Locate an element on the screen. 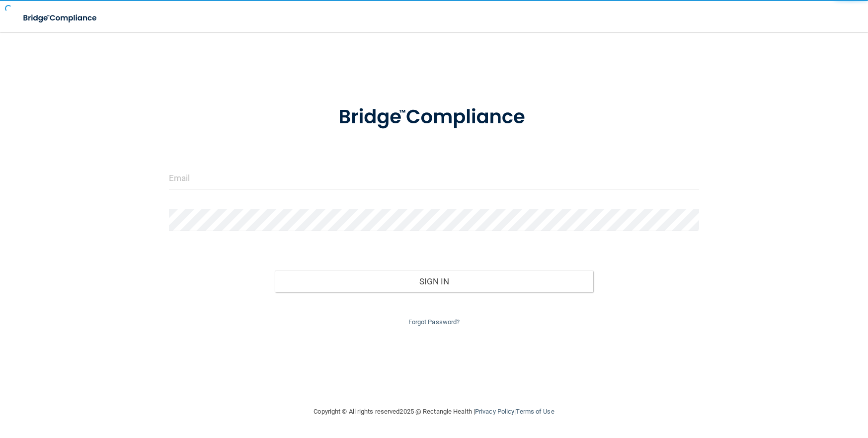 This screenshot has height=438, width=868. a: Privacy Policy is located at coordinates (494, 411).